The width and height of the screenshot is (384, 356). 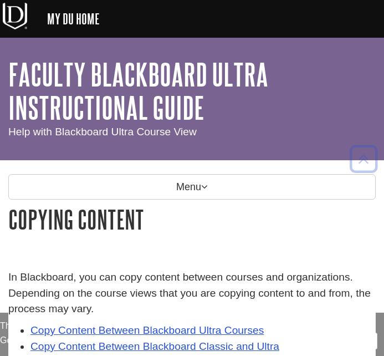 What do you see at coordinates (192, 187) in the screenshot?
I see `p: Menu` at bounding box center [192, 187].